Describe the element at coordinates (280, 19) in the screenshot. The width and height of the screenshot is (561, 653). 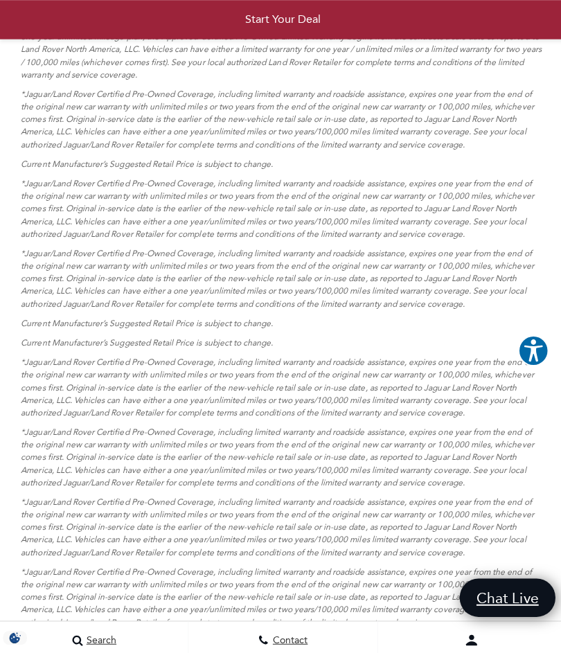
I see `span: Start Your Deal` at that location.